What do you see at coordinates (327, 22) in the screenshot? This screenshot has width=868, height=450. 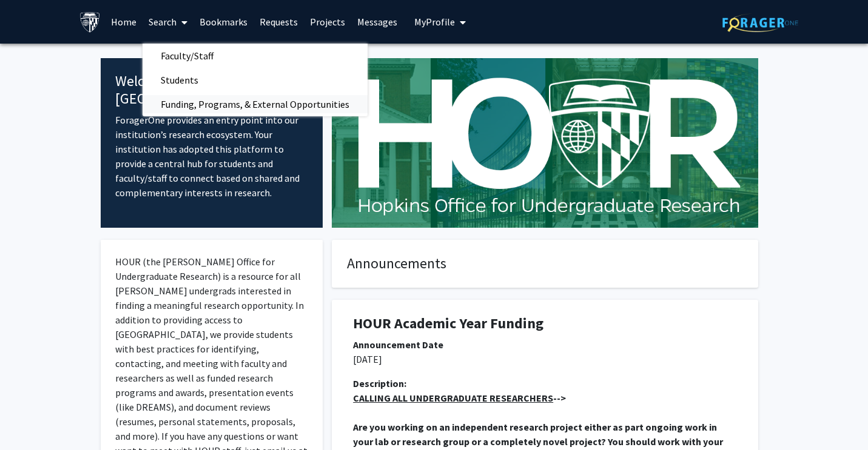 I see `a: Projects` at bounding box center [327, 22].